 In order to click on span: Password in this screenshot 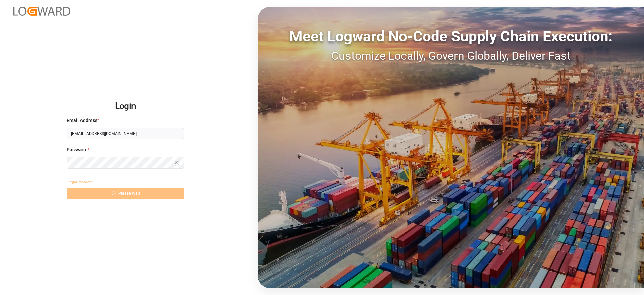, I will do `click(77, 150)`.